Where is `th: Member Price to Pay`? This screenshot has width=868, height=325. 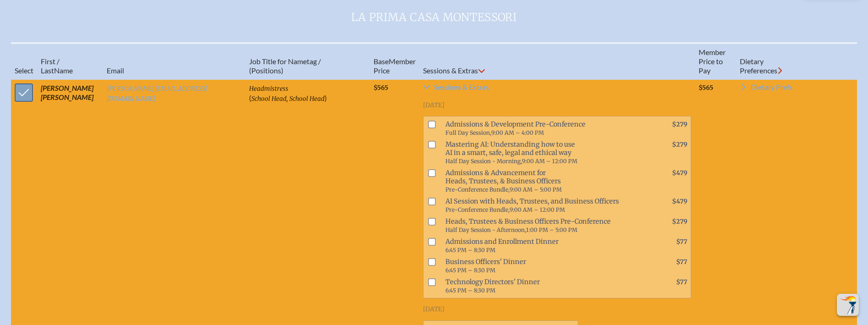 th: Member Price to Pay is located at coordinates (716, 61).